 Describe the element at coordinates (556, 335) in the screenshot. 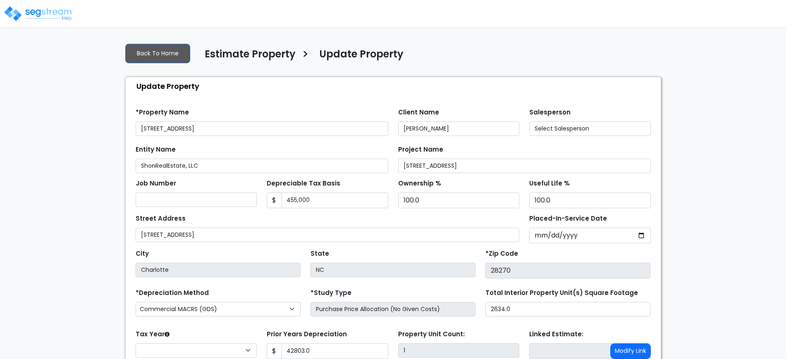

I see `label: Linked Estimate:` at that location.